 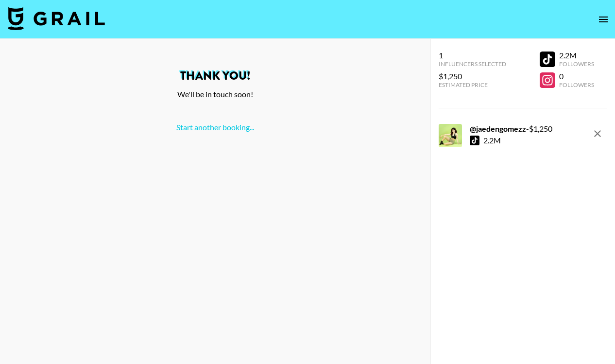 I want to click on div: We'll be in touch soon!, so click(x=215, y=94).